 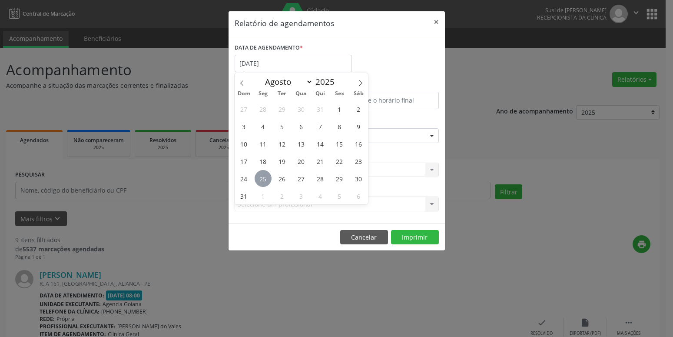 What do you see at coordinates (415, 237) in the screenshot?
I see `button: Imprimir` at bounding box center [415, 237].